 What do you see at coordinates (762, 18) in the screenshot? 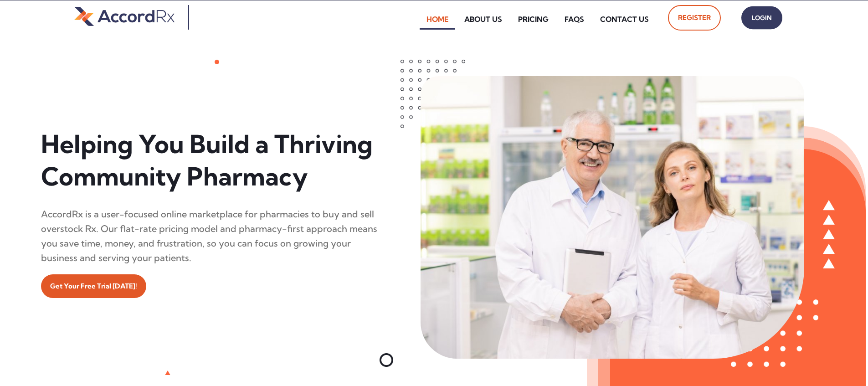
I see `span: Login` at bounding box center [762, 18].